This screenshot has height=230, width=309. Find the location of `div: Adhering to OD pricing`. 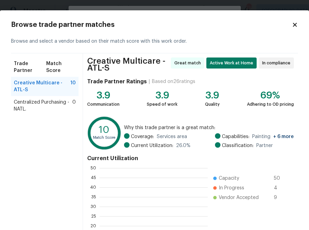

div: Adhering to OD pricing is located at coordinates (270, 104).